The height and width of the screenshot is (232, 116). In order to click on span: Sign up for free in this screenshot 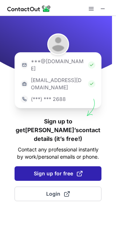, I will do `click(58, 174)`.